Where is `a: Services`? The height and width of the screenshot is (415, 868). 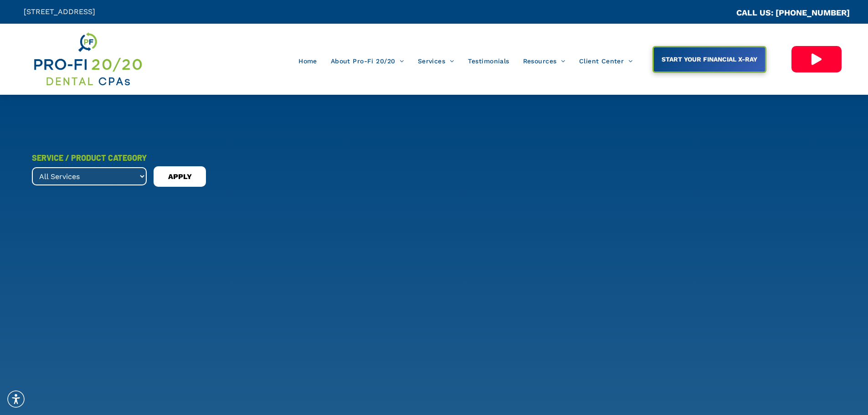
a: Services is located at coordinates (436, 61).